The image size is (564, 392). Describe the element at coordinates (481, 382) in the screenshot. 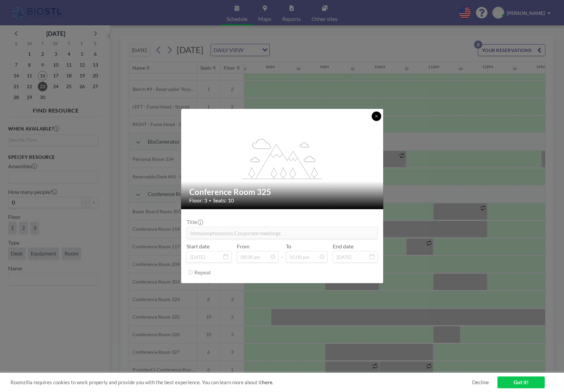

I see `a: Decline` at that location.